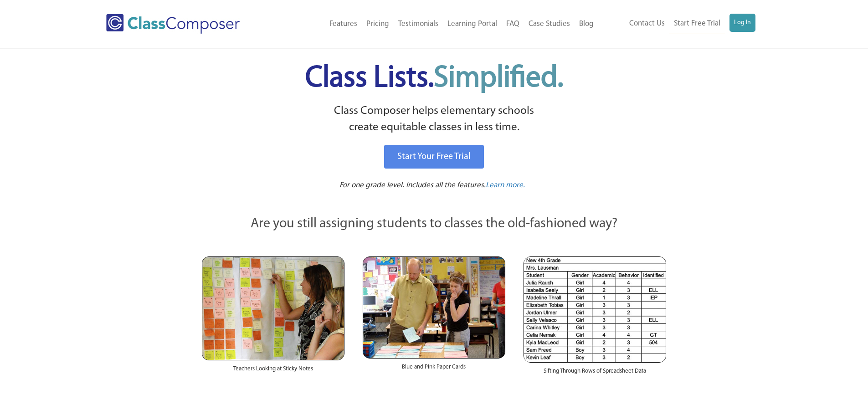 This screenshot has height=415, width=868. Describe the element at coordinates (434, 78) in the screenshot. I see `span: Class Lists.` at that location.